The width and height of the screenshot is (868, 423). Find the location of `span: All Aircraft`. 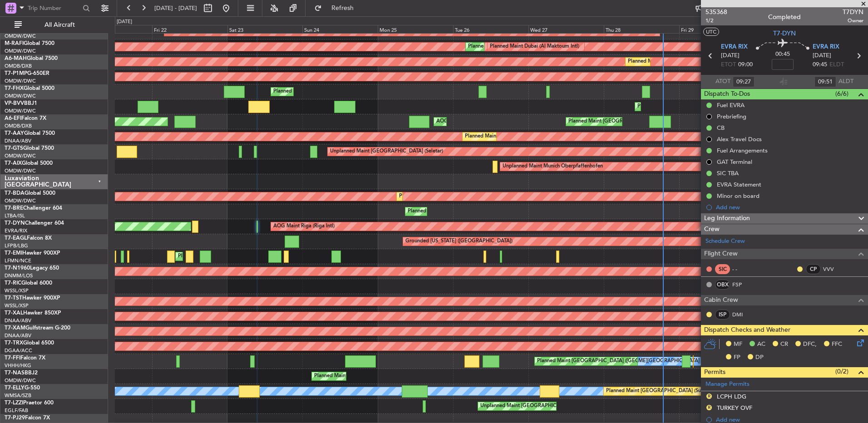

span: All Aircraft is located at coordinates (59, 25).